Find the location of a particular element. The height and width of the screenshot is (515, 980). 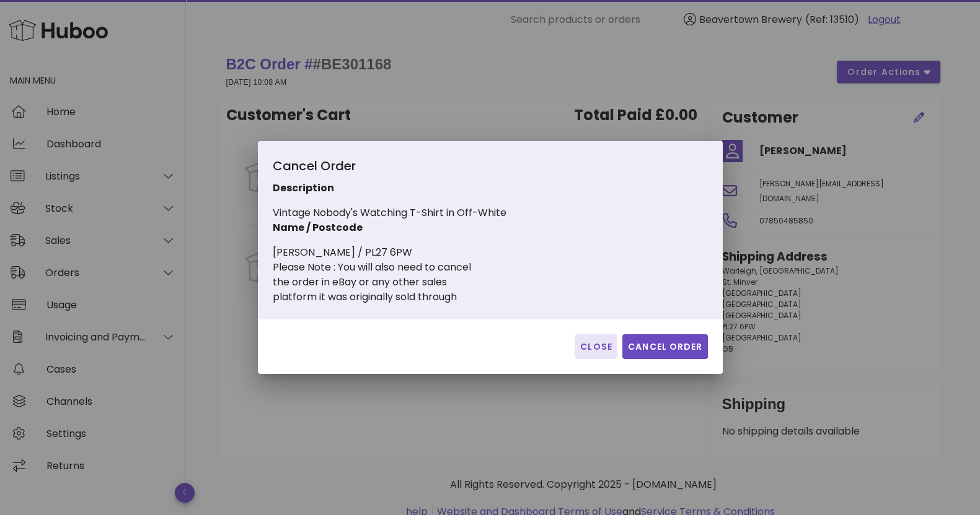

div: Cancel Order is located at coordinates (412, 168).